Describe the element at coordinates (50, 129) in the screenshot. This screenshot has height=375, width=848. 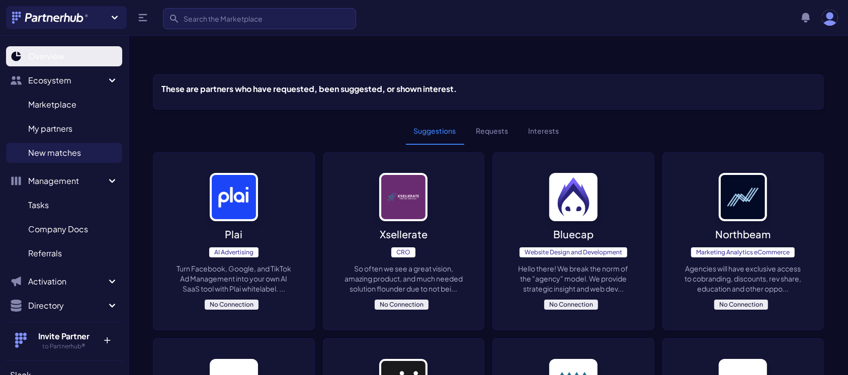
I see `span: My partners` at that location.